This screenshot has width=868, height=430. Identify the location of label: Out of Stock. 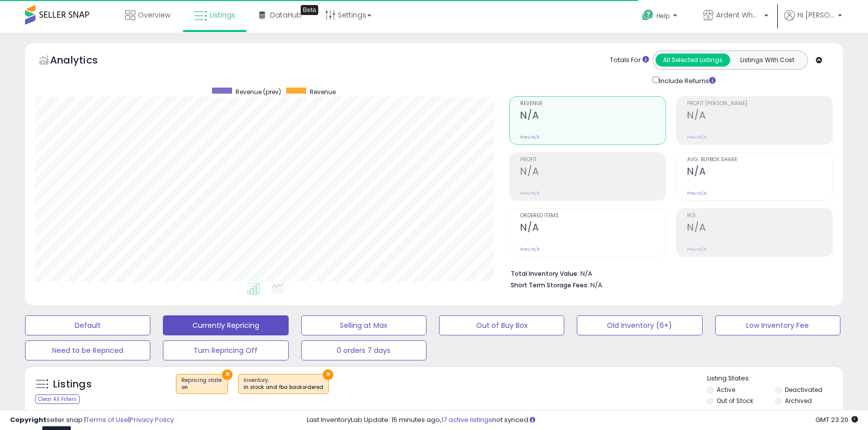
(734, 400).